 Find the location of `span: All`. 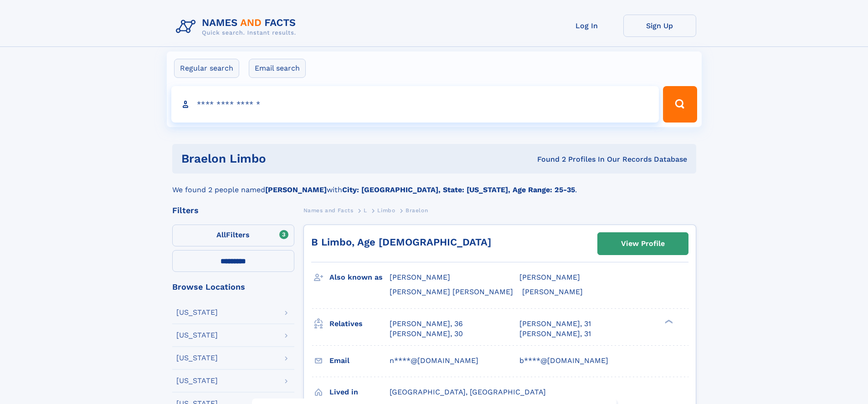

span: All is located at coordinates (221, 235).